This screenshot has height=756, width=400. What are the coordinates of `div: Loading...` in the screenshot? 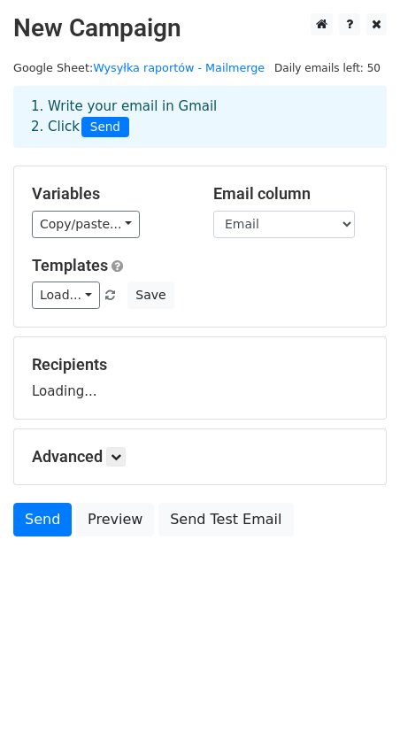 It's located at (200, 378).